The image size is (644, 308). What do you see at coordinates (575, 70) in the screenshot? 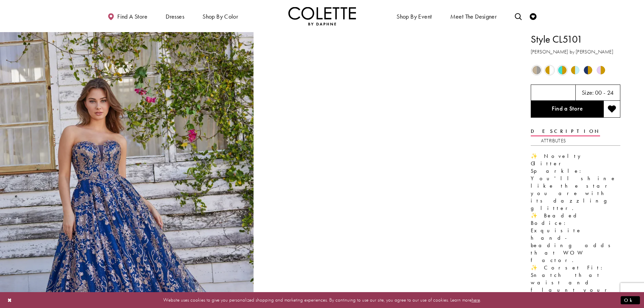
I see `div: Light Blue/Gold` at bounding box center [575, 70].